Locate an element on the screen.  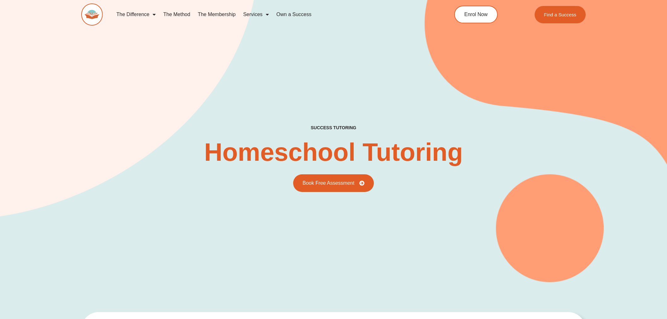
span: Book Free Assessment is located at coordinates (328, 183).